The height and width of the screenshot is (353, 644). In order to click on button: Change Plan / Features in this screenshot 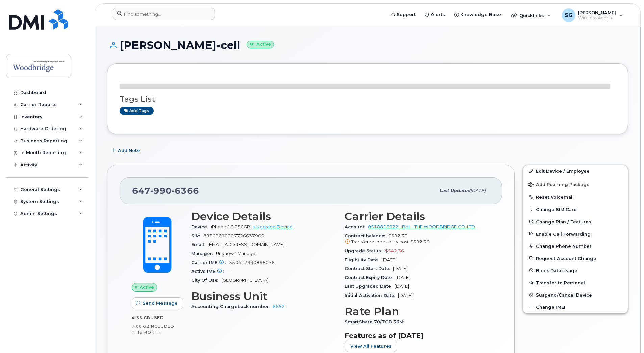, I will do `click(576, 222)`.